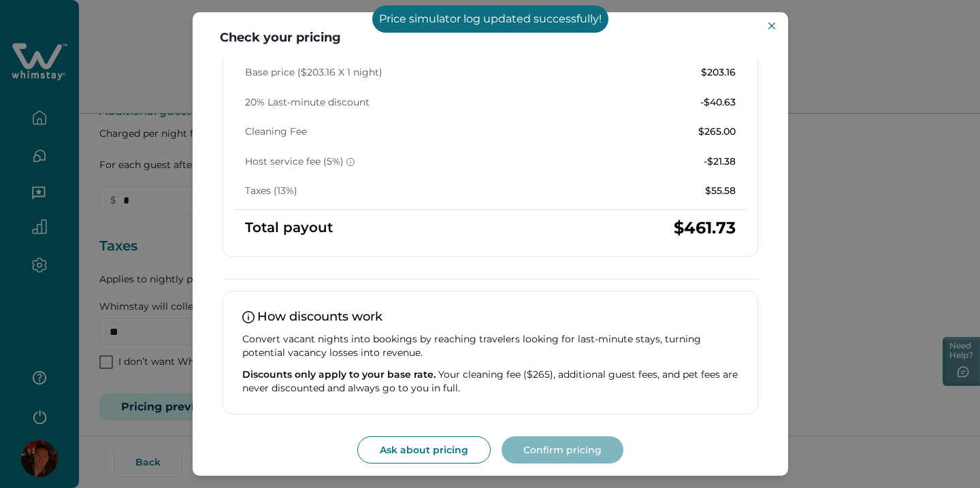  I want to click on p: $55.58, so click(720, 192).